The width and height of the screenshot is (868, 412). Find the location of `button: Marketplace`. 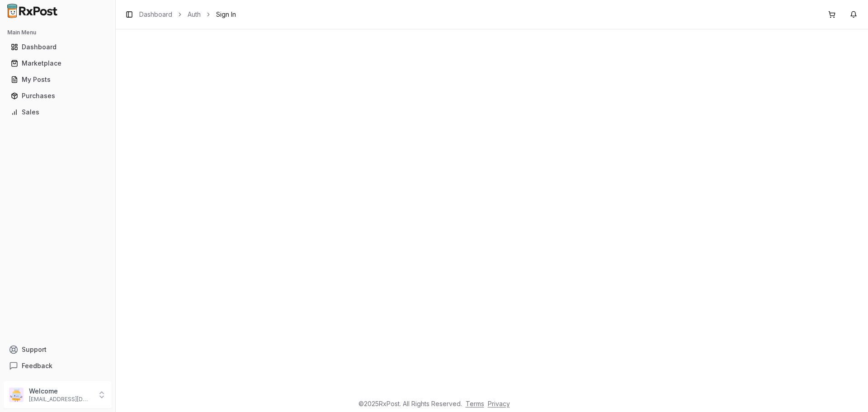

button: Marketplace is located at coordinates (58, 63).